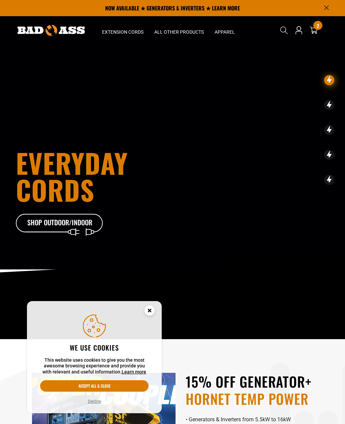 The image size is (345, 424). I want to click on a: Shop Outdoor/Indoor, so click(60, 223).